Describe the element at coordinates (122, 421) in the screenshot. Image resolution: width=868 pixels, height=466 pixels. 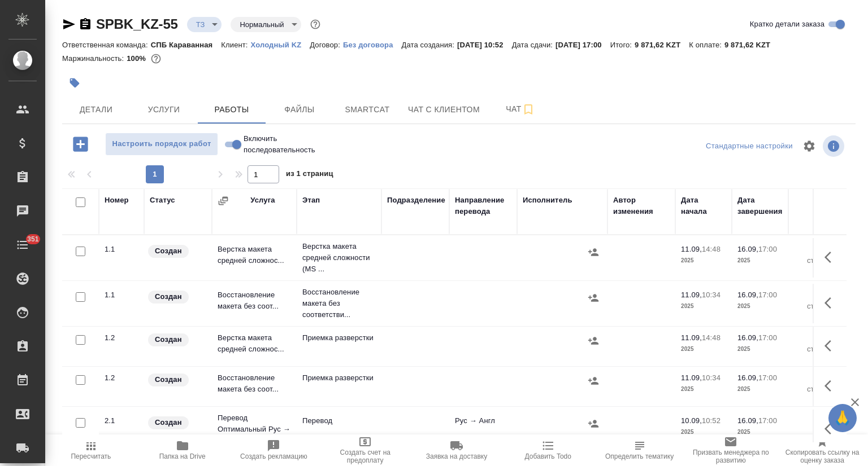
I see `div: 2.1` at that location.